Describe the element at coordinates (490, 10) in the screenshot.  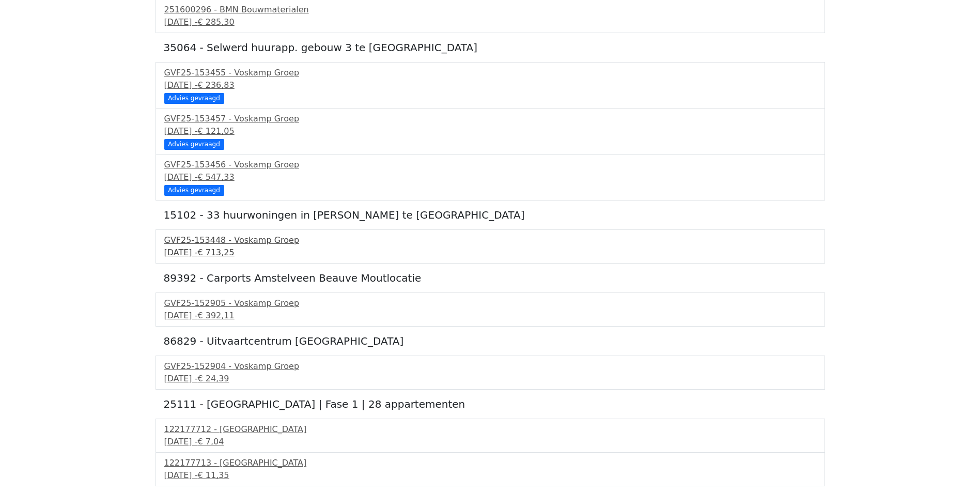
I see `div: 251600296 - BMN Bouwmaterialen` at that location.